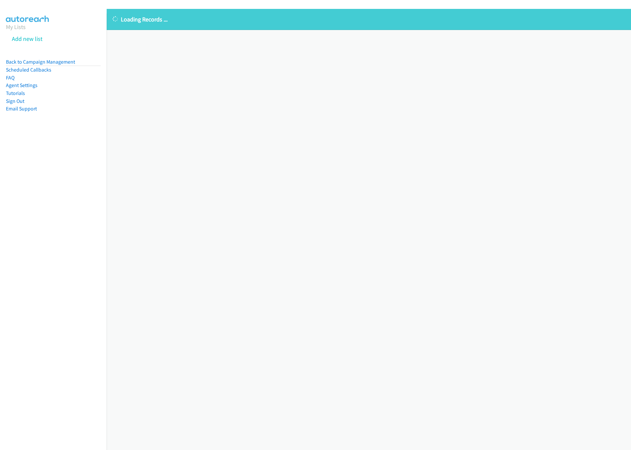  Describe the element at coordinates (15, 93) in the screenshot. I see `a: Tutorials` at that location.